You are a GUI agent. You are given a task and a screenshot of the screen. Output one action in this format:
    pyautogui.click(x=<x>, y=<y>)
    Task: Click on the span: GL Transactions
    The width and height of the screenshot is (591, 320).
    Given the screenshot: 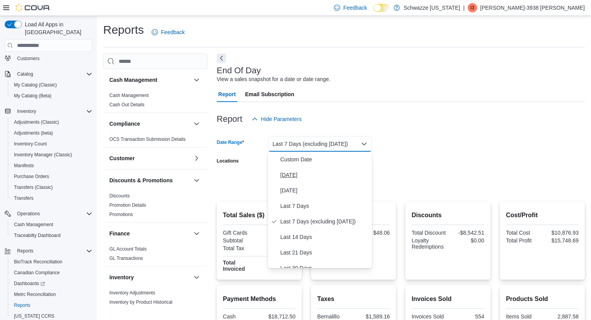 What is the action you would take?
    pyautogui.click(x=126, y=258)
    